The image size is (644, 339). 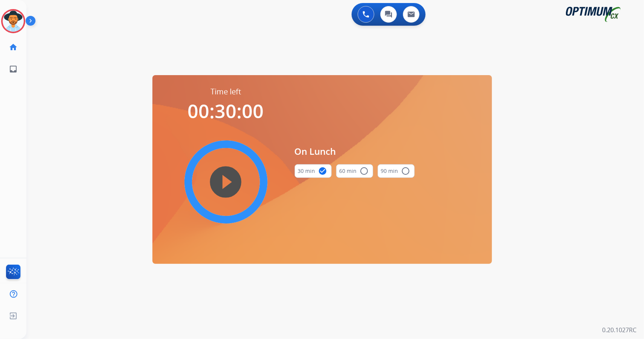 I want to click on span: 00:30:00, so click(x=226, y=111).